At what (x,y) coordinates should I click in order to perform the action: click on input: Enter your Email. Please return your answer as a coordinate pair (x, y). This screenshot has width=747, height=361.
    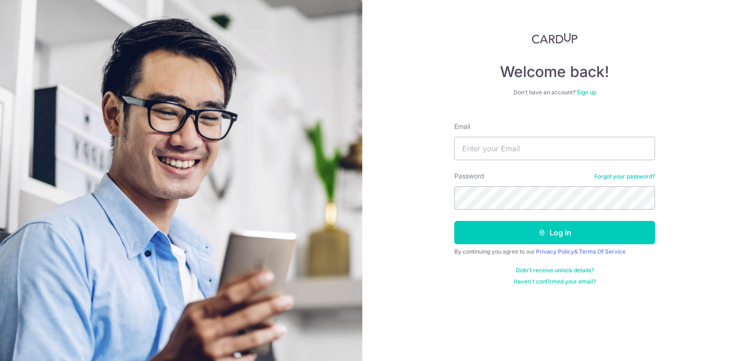
    Looking at the image, I should click on (555, 148).